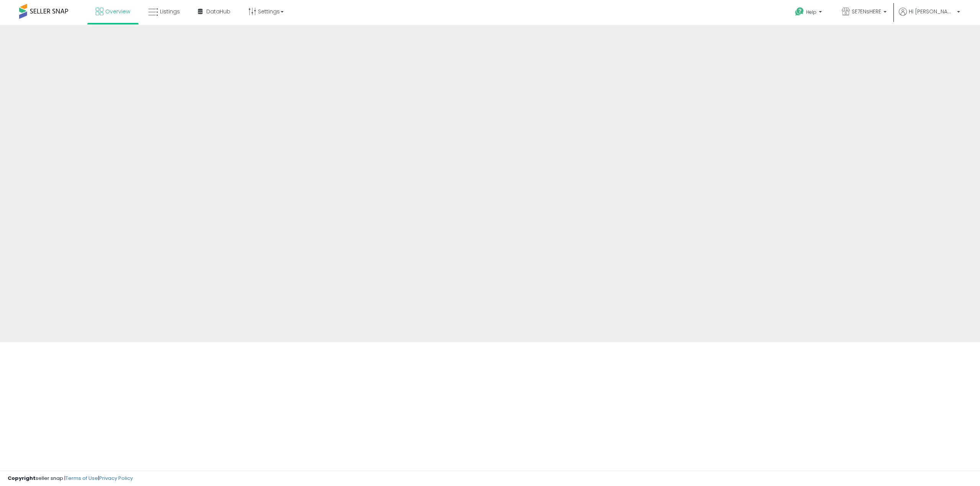  What do you see at coordinates (811, 12) in the screenshot?
I see `span: Help` at bounding box center [811, 12].